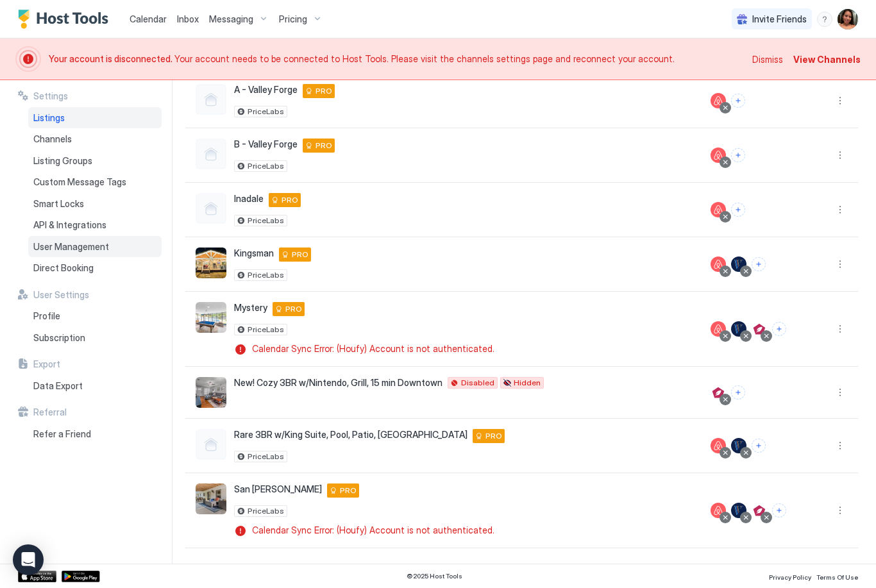  Describe the element at coordinates (37, 576) in the screenshot. I see `a: App Store` at that location.